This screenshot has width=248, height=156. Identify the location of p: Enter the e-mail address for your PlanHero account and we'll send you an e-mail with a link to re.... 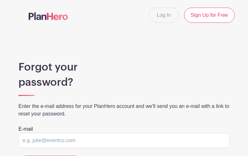
(124, 110).